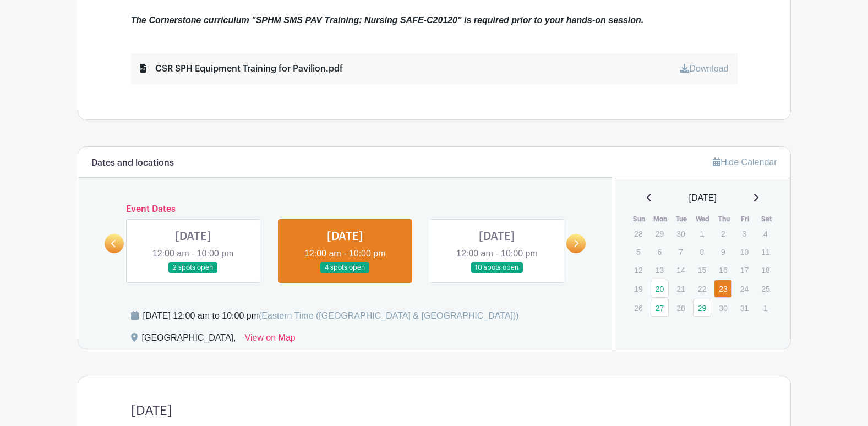 The height and width of the screenshot is (426, 868). Describe the element at coordinates (681, 289) in the screenshot. I see `p: 21` at that location.